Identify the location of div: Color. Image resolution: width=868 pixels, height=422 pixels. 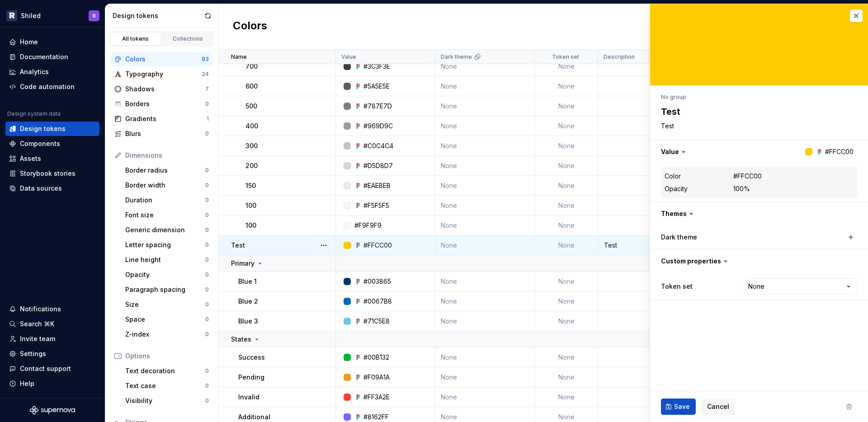
(673, 177).